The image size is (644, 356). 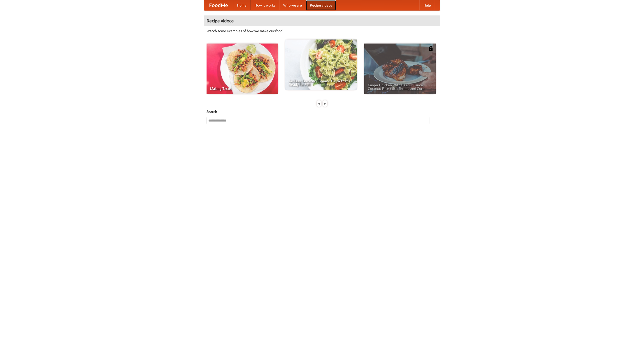 I want to click on a: Making Tacos, so click(x=242, y=69).